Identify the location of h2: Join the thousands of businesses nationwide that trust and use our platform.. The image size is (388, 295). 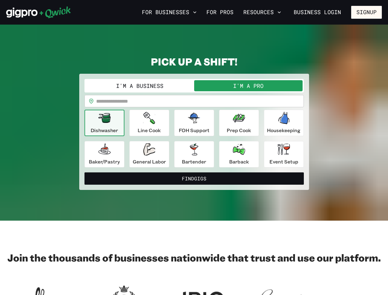
(194, 257).